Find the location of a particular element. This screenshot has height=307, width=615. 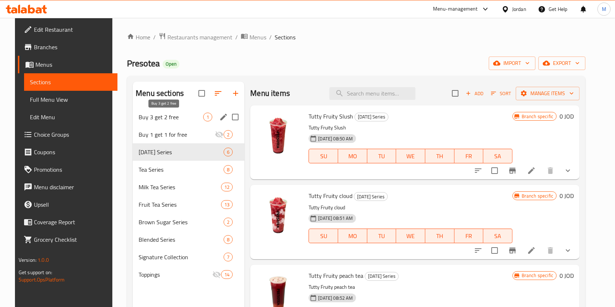

div: Jordan is located at coordinates (519, 9).